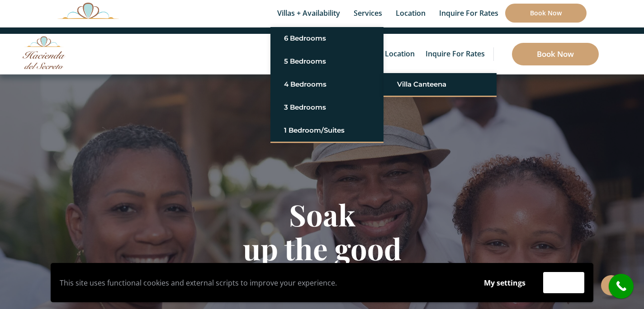 The height and width of the screenshot is (309, 644). Describe the element at coordinates (327, 131) in the screenshot. I see `a: 1 Bedroom/Suites` at that location.